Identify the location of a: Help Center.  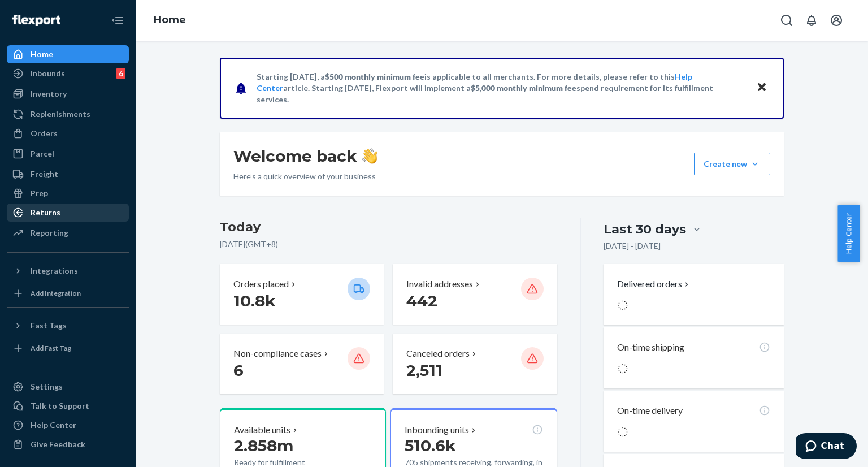
(67, 425).